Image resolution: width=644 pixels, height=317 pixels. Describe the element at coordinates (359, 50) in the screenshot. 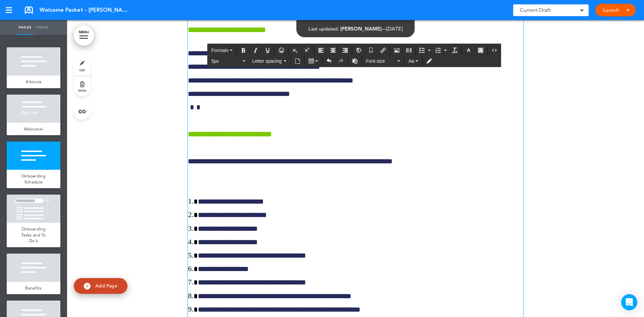

I see `div: Insert/Edit global anchor link` at that location.